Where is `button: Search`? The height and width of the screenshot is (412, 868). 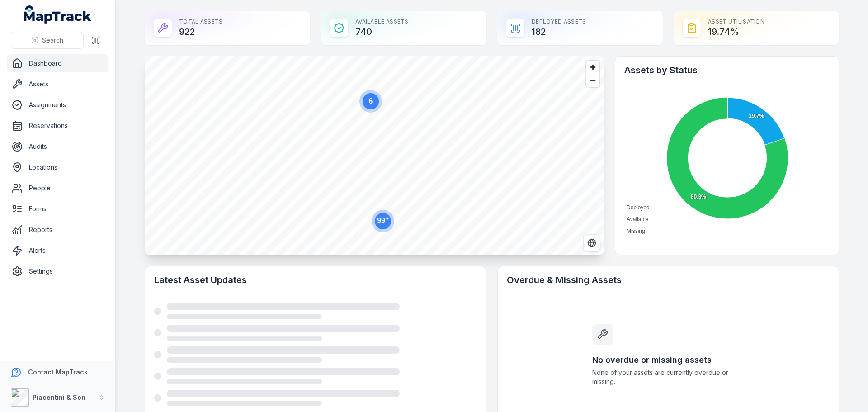
button: Search is located at coordinates (47, 40).